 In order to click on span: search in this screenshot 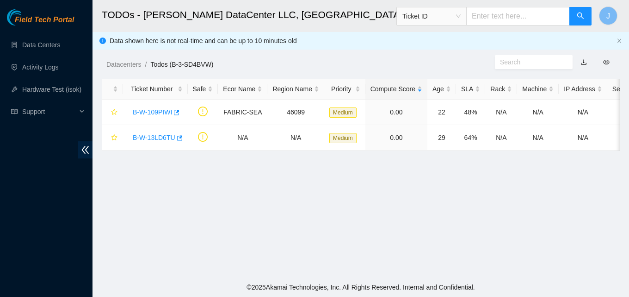, I will do `click(581, 16)`.